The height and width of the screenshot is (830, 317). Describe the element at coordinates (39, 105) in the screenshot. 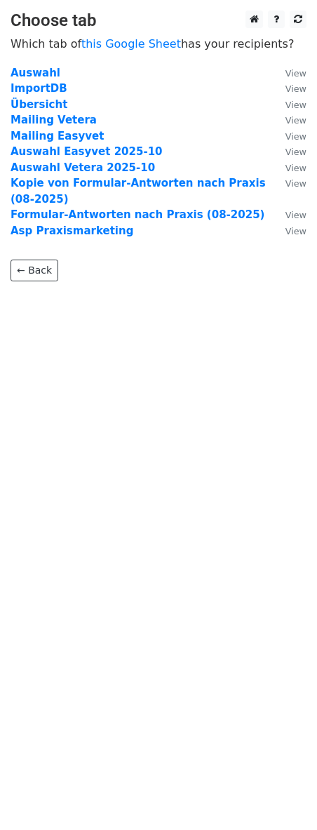

I see `strong: Übersicht` at that location.